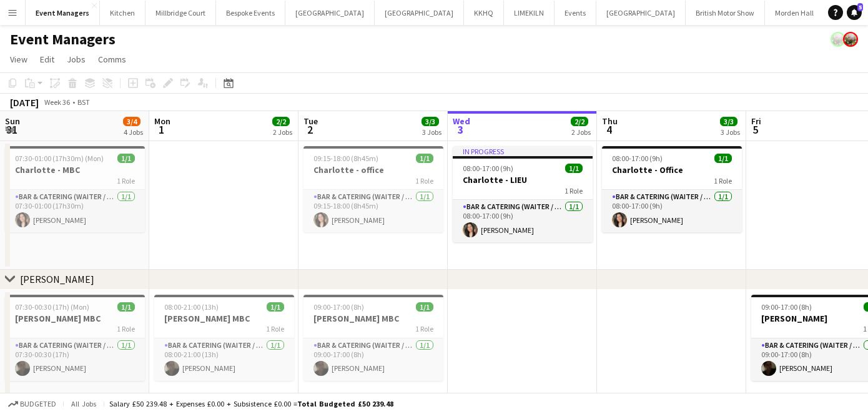 The height and width of the screenshot is (414, 868). What do you see at coordinates (523, 151) in the screenshot?
I see `div: In progress` at bounding box center [523, 151].